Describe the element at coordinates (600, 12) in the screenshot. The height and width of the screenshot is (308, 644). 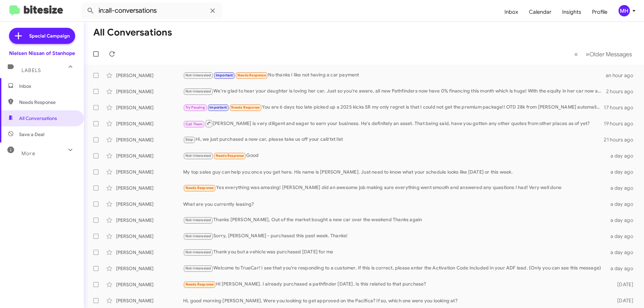
I see `span: Profile` at that location.